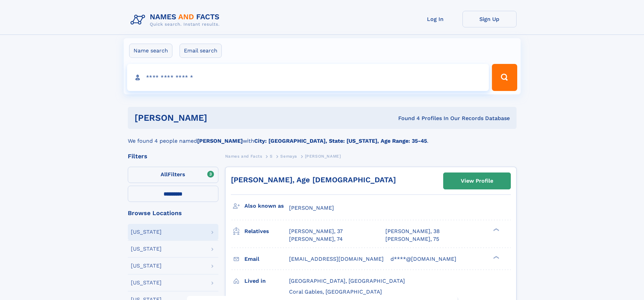  What do you see at coordinates (505, 78) in the screenshot?
I see `button: Search Button` at bounding box center [505, 78].